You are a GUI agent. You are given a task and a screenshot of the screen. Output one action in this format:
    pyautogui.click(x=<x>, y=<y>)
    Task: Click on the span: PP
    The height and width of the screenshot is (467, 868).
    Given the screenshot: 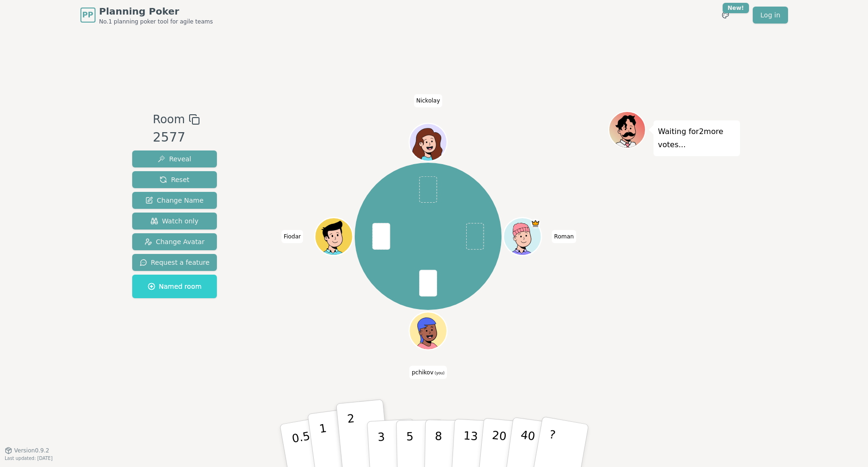 What is the action you would take?
    pyautogui.click(x=88, y=15)
    